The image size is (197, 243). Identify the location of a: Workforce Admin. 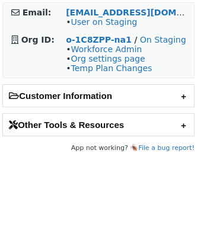
(106, 49).